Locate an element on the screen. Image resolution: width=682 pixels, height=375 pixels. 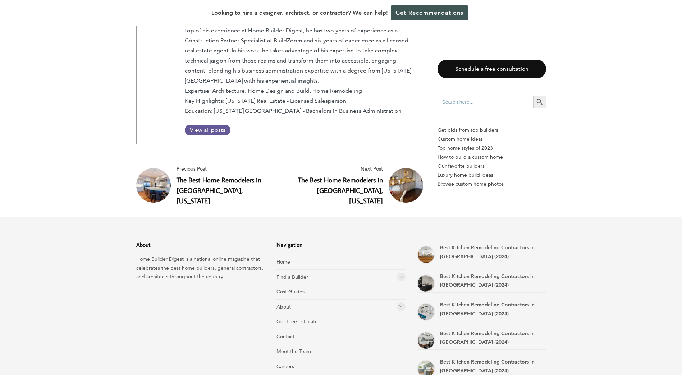
a: Best Kitchen Remodeling Contractors in Doral (2024) is located at coordinates (426, 255).